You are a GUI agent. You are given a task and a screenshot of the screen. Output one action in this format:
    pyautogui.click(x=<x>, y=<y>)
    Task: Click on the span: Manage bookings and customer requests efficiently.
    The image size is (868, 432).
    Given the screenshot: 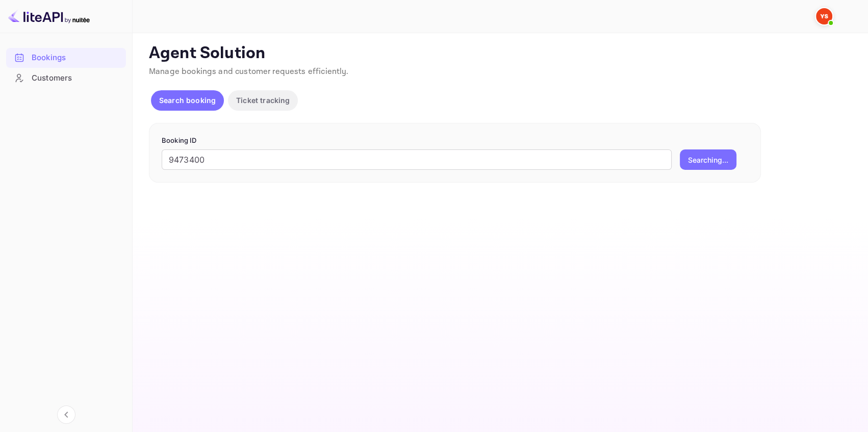 What is the action you would take?
    pyautogui.click(x=249, y=71)
    